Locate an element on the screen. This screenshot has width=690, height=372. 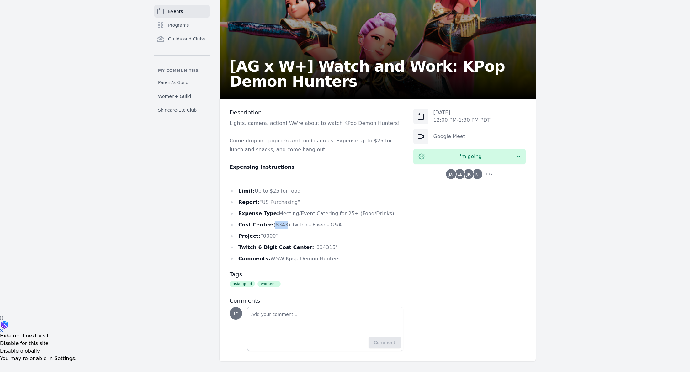
span: I'm going is located at coordinates (470, 156).